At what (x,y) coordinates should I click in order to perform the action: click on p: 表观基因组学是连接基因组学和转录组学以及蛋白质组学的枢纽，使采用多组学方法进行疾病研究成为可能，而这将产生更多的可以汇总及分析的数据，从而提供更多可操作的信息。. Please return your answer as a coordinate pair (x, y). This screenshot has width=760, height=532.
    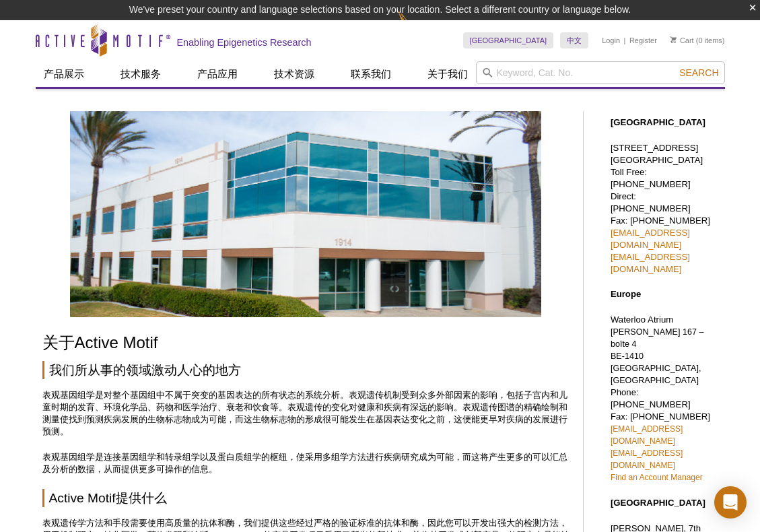
    Looking at the image, I should click on (306, 463).